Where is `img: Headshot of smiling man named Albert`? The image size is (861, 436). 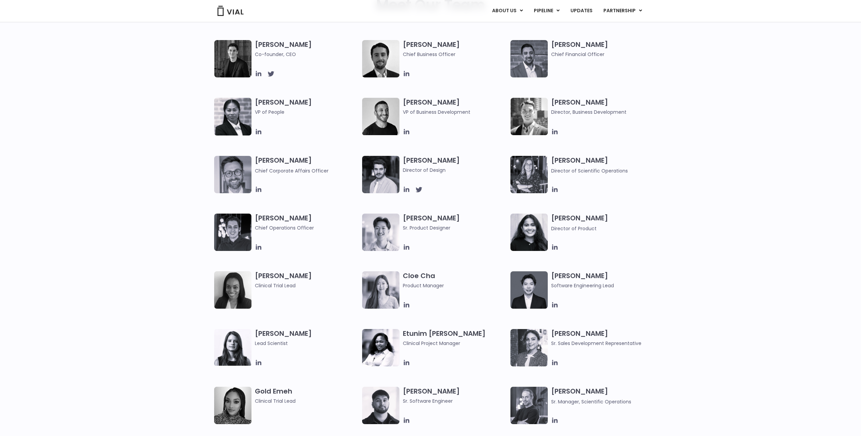 img: Headshot of smiling man named Albert is located at coordinates (381, 174).